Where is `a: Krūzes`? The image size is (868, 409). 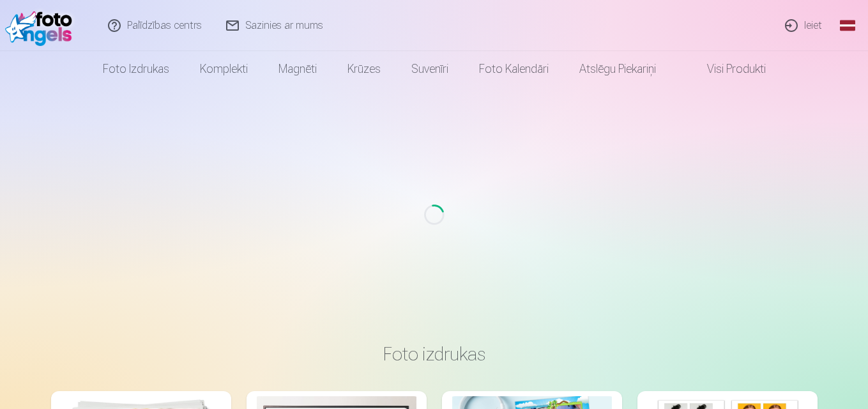 a: Krūzes is located at coordinates (364, 69).